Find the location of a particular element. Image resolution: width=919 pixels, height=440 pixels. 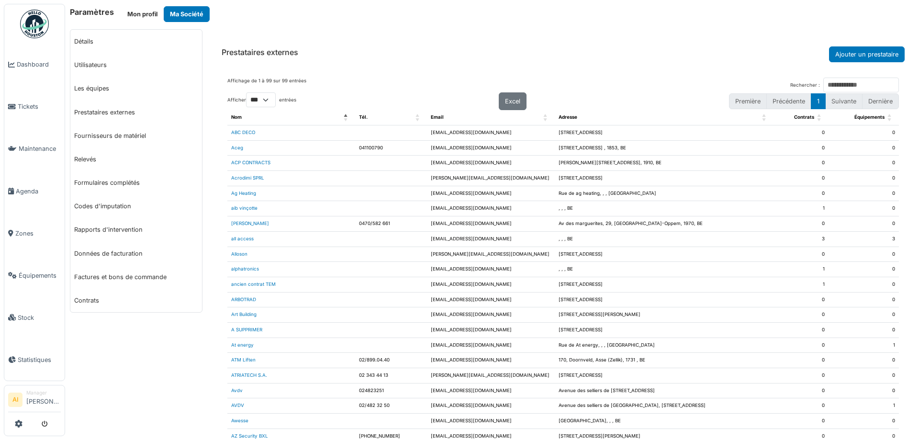

a: ARBOTRAD is located at coordinates (244, 299).